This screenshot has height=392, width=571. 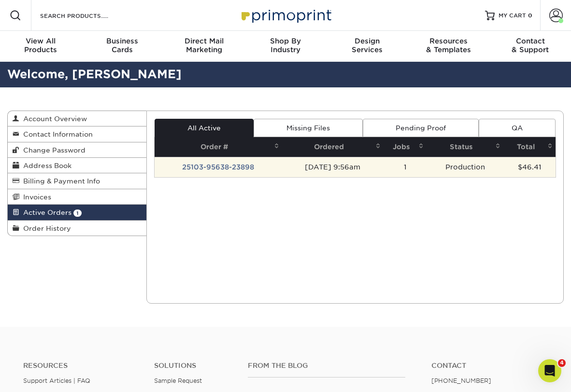 What do you see at coordinates (286, 41) in the screenshot?
I see `span: Shop By` at bounding box center [286, 41].